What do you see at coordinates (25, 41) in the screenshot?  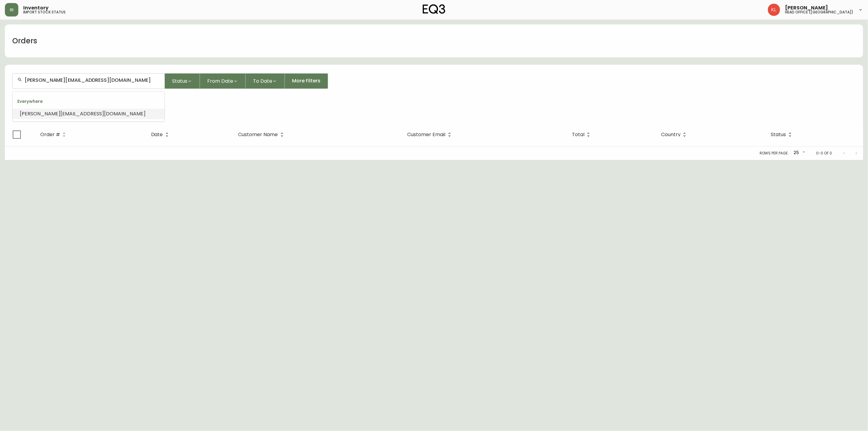 I see `h1: Orders` at bounding box center [25, 41].